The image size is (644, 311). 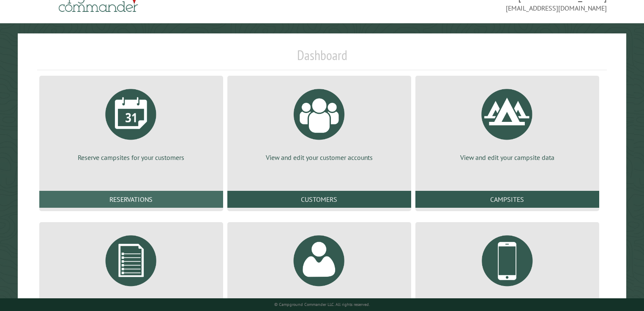 What do you see at coordinates (322, 59) in the screenshot?
I see `h1: Dashboard` at bounding box center [322, 59].